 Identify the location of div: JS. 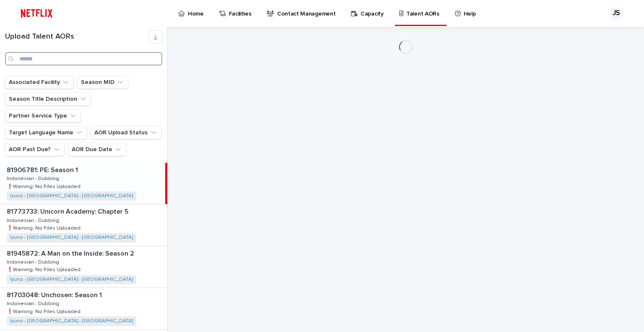
(616, 13).